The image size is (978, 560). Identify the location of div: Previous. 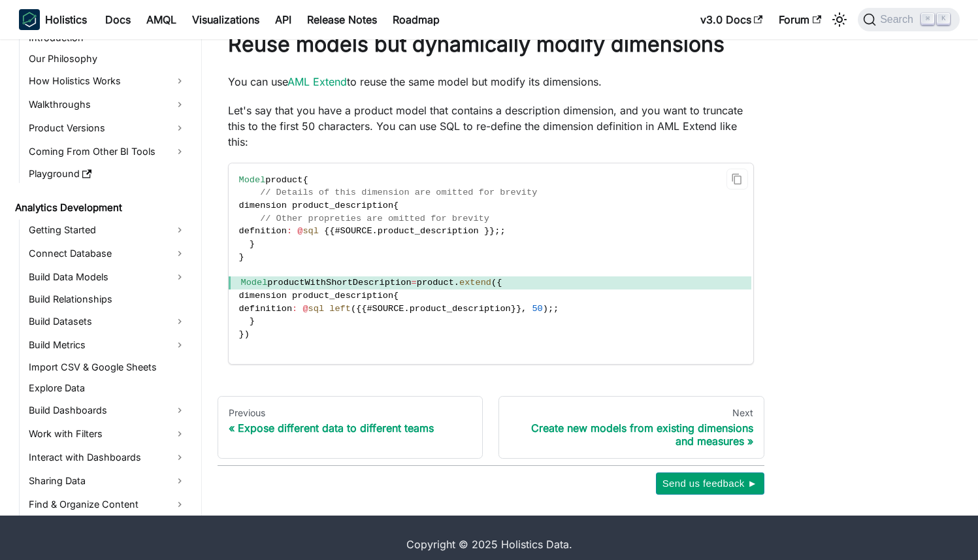
(351, 413).